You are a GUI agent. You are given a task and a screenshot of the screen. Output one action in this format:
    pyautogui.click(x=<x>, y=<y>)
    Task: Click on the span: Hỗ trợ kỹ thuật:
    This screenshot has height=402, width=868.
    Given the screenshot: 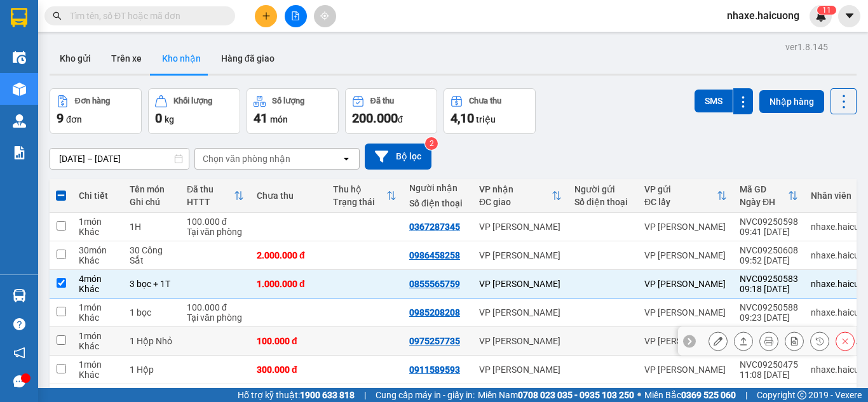 What is the action you would take?
    pyautogui.click(x=296, y=395)
    